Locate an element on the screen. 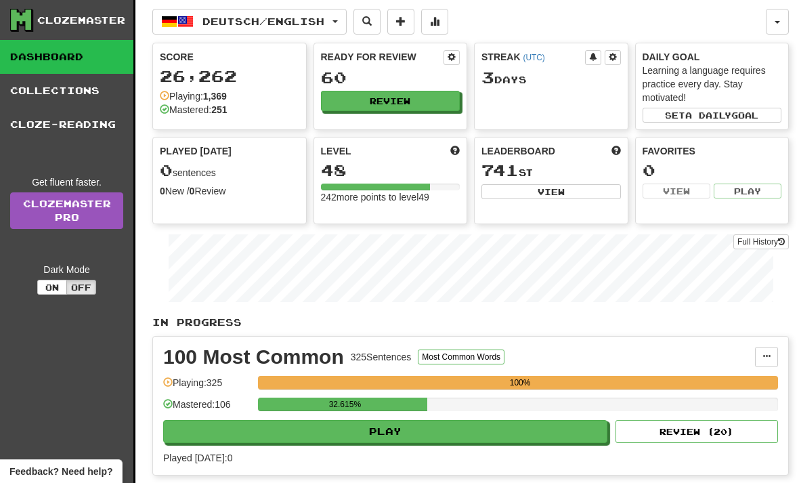 The height and width of the screenshot is (483, 799). span: Leaderboard is located at coordinates (518, 151).